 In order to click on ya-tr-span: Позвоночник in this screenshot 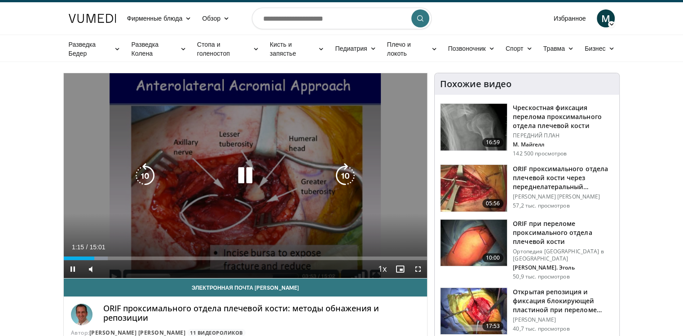, I will do `click(467, 49)`.